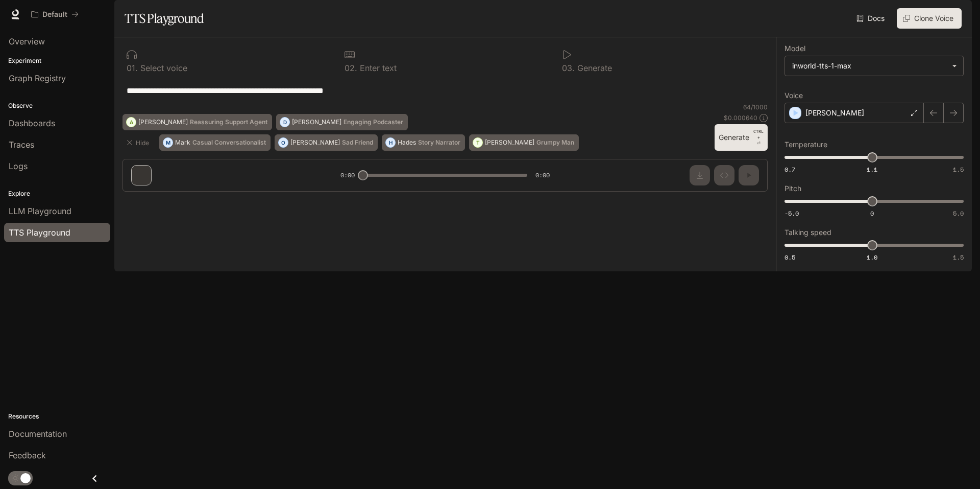  I want to click on button: All workspaces, so click(55, 15).